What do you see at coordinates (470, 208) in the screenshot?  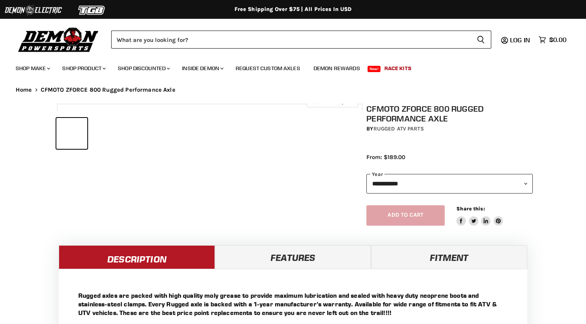 I see `span: Share this:` at bounding box center [470, 208].